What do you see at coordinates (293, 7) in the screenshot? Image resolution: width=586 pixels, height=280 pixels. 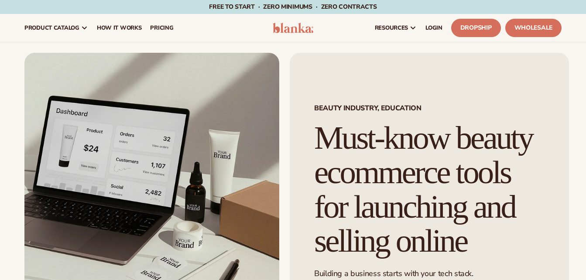 I see `span: Free to start · ZERO minimums · ZERO contracts` at bounding box center [293, 7].